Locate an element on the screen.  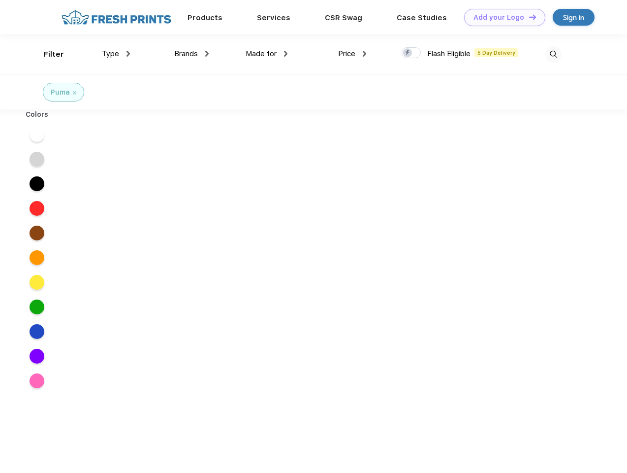
a: Services is located at coordinates (274, 18).